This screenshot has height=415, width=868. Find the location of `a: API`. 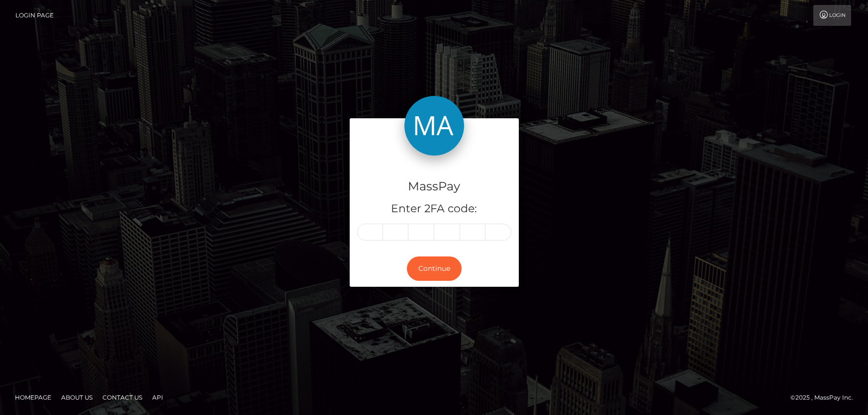

a: API is located at coordinates (158, 397).